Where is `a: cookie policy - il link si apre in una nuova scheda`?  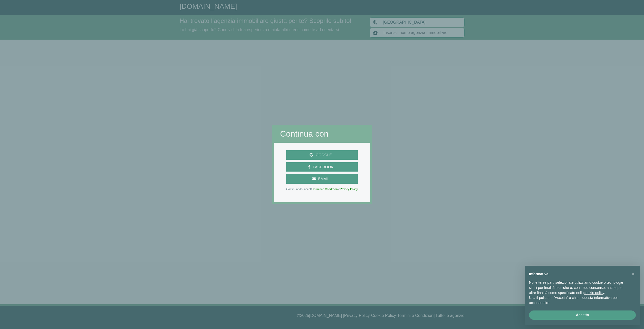
a: cookie policy - il link si apre in una nuova scheda is located at coordinates (594, 293).